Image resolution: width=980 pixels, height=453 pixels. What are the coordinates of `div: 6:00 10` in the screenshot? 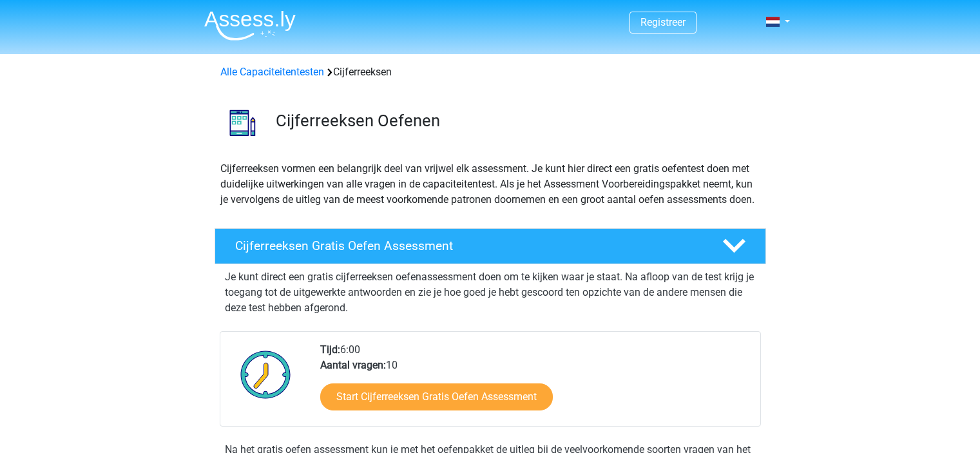 It's located at (535, 385).